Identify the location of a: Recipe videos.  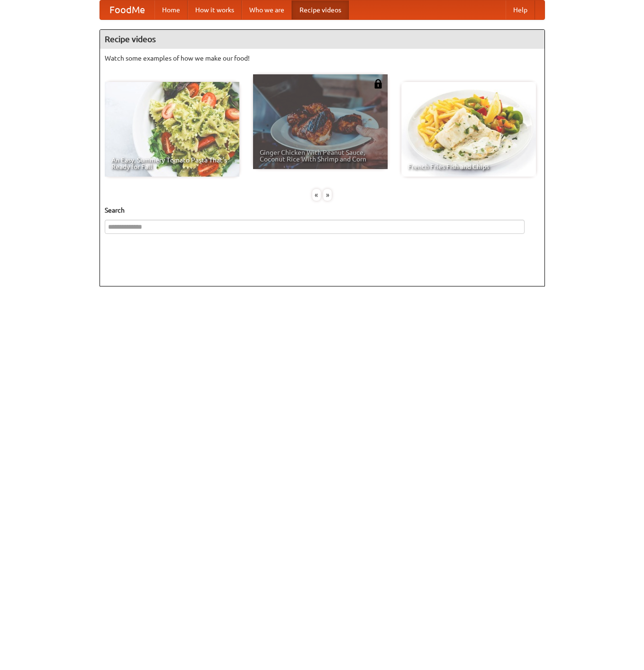
(320, 10).